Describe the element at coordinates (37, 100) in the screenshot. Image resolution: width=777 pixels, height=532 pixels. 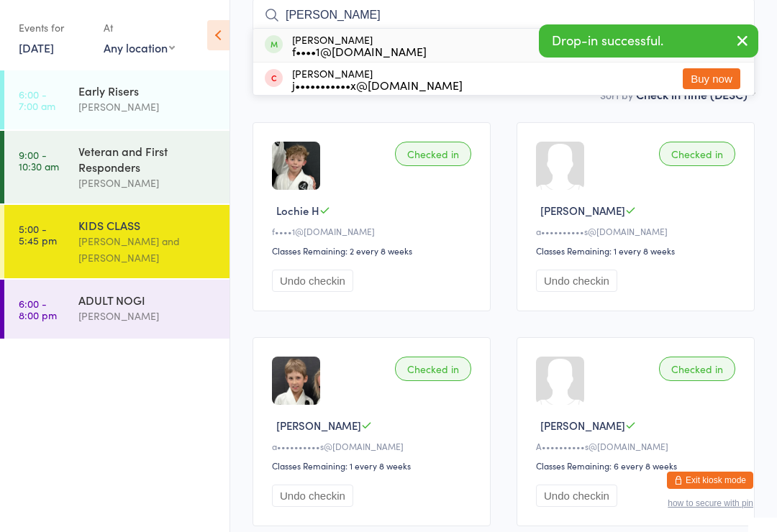
I see `time: 6:00 - 7:00 am` at that location.